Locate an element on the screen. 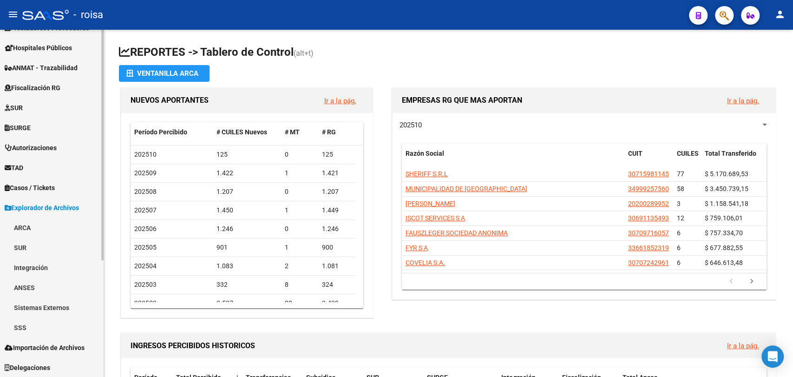  div: 332 is located at coordinates (247, 284).